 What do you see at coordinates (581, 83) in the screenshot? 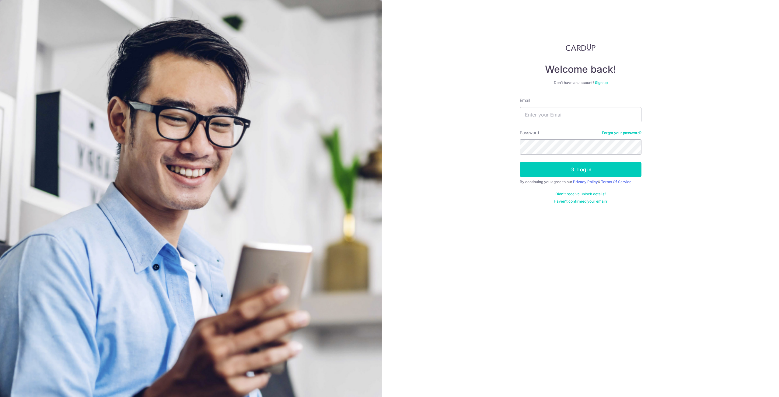
I see `div: Don’t have an account?` at bounding box center [581, 83].